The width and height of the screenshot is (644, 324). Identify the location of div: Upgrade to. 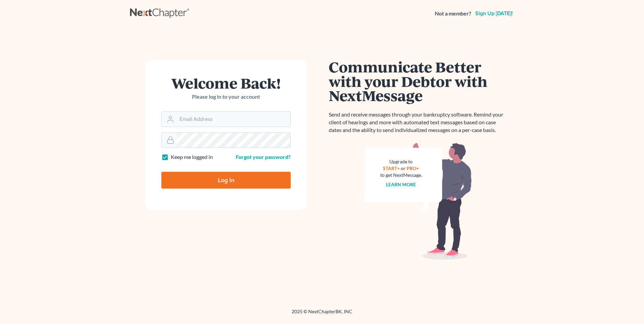
(401, 162).